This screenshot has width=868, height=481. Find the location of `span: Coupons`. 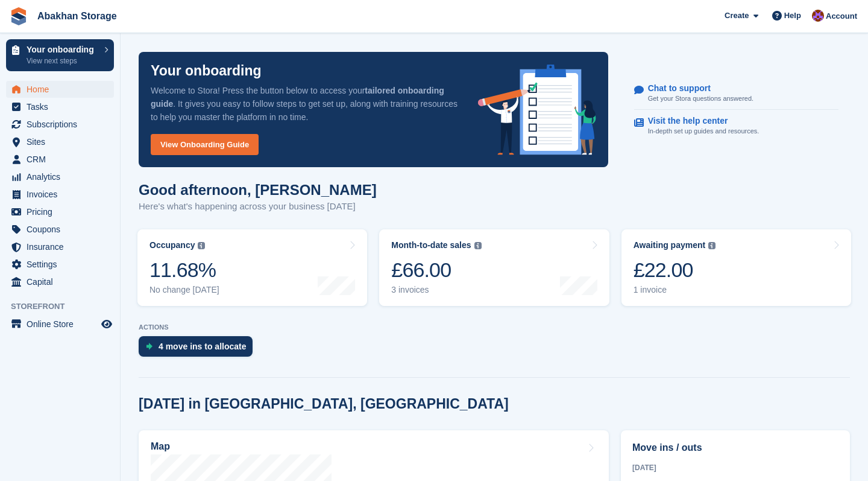

span: Coupons is located at coordinates (63, 230).